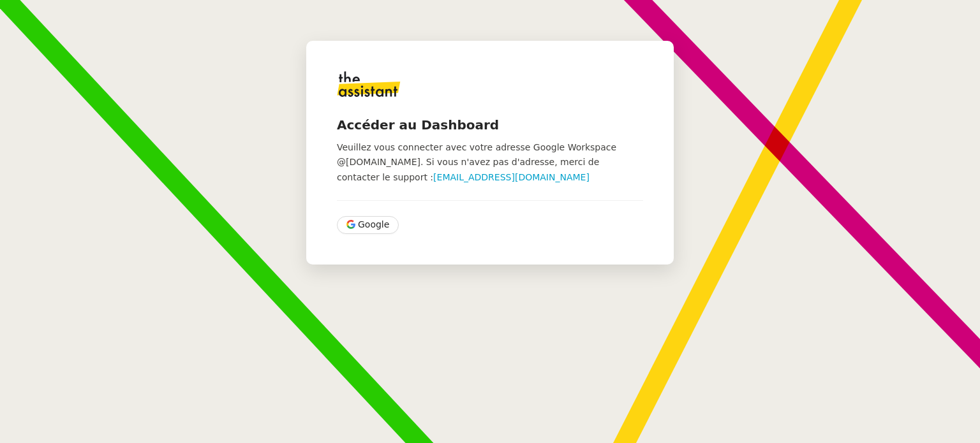 This screenshot has height=443, width=980. I want to click on h4: Accéder au Dashboard, so click(490, 125).